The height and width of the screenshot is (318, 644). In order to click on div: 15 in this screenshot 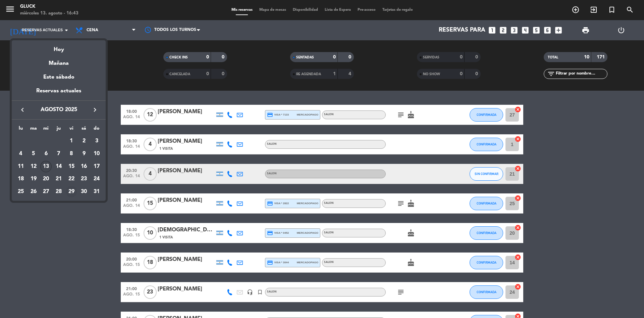, I will do `click(72, 166)`.